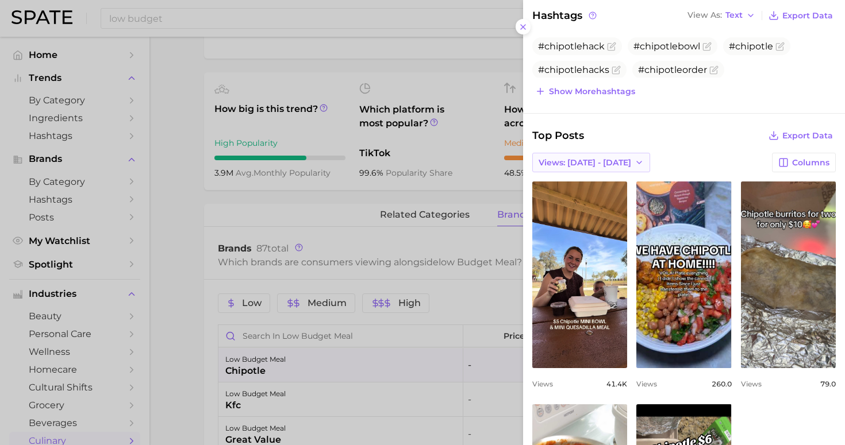 This screenshot has height=445, width=845. What do you see at coordinates (558, 136) in the screenshot?
I see `span: Top Posts` at bounding box center [558, 136].